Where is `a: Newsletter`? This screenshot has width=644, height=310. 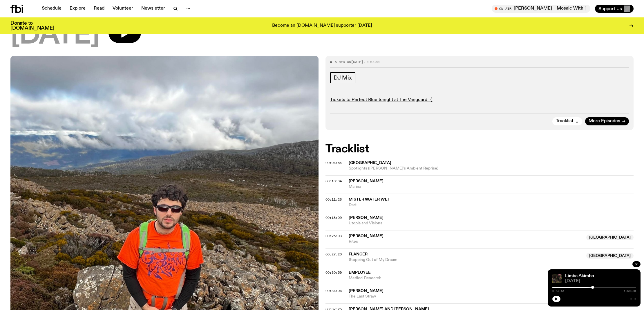
a: Newsletter is located at coordinates (153, 8).